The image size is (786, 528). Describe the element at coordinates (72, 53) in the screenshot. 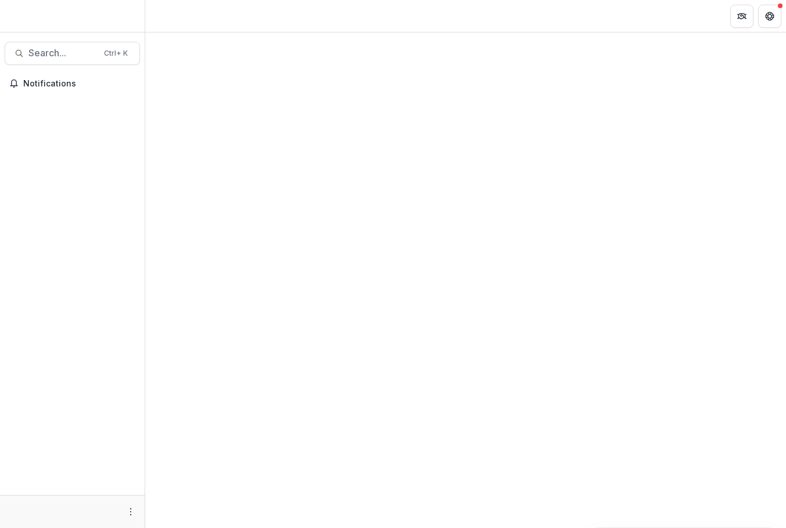

I see `button: Search...` at that location.